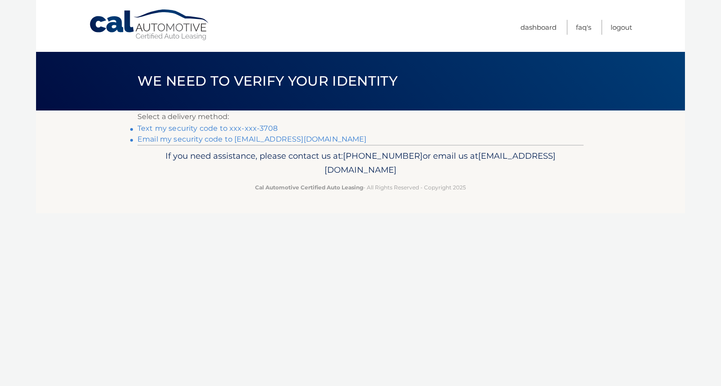  Describe the element at coordinates (207, 128) in the screenshot. I see `a: Text my security code to xxx-xxx-3708` at that location.